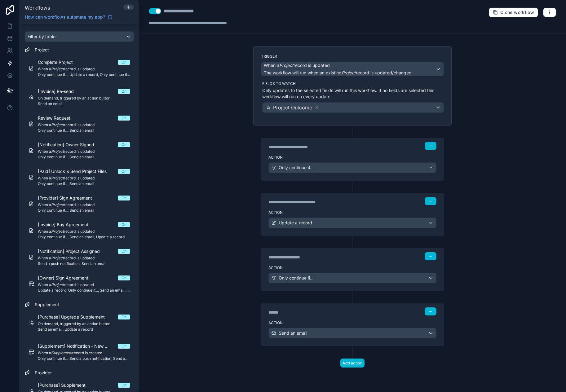  I want to click on span: Clone workflow, so click(517, 12).